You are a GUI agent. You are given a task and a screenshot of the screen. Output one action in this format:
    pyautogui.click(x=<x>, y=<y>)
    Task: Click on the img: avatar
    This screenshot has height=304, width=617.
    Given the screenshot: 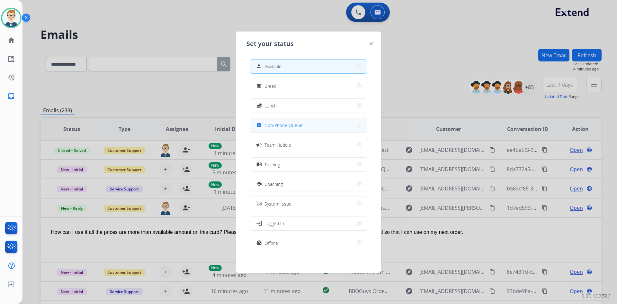 What is the action you would take?
    pyautogui.click(x=11, y=18)
    